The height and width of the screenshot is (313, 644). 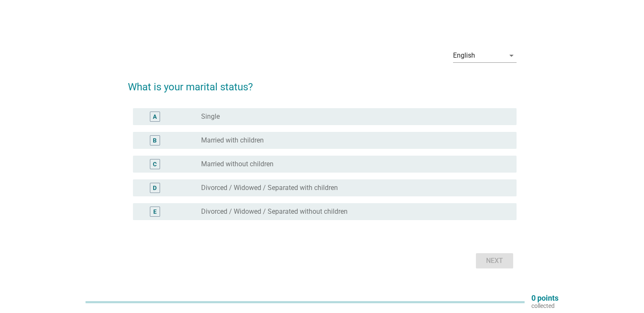 I want to click on label: Divorced / Widowed / Separated without children, so click(x=275, y=212).